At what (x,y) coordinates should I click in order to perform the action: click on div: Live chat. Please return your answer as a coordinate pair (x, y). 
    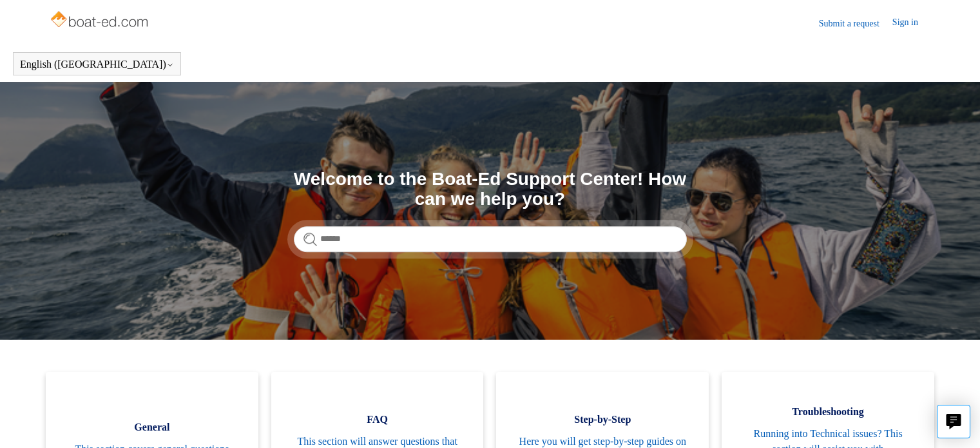
    Looking at the image, I should click on (954, 422).